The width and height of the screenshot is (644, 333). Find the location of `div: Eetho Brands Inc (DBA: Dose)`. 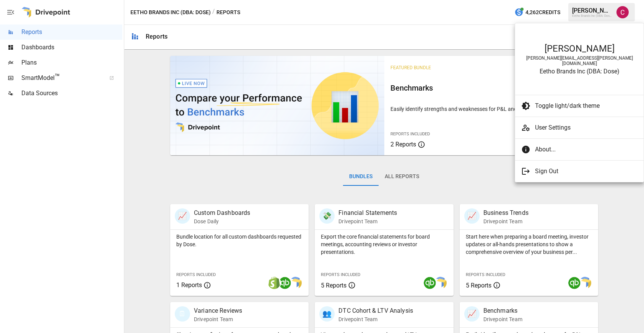

div: Eetho Brands Inc (DBA: Dose) is located at coordinates (579, 71).